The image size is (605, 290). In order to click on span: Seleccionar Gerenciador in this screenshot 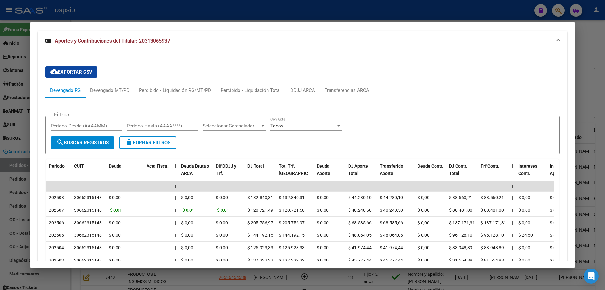, I will do `click(231, 126)`.